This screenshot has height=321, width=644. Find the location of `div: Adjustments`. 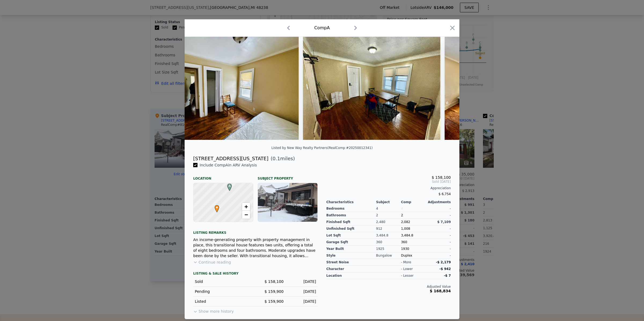

div: Adjustments is located at coordinates (438, 202).